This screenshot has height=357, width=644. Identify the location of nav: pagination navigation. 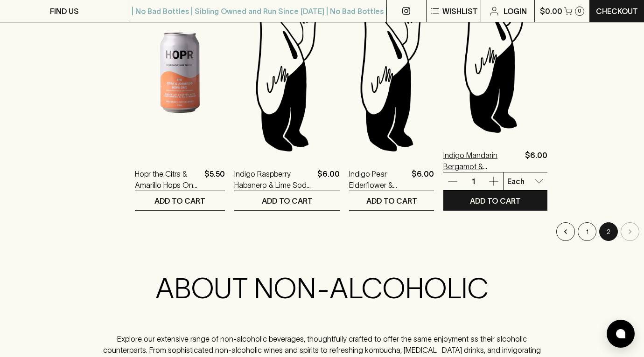
(388, 232).